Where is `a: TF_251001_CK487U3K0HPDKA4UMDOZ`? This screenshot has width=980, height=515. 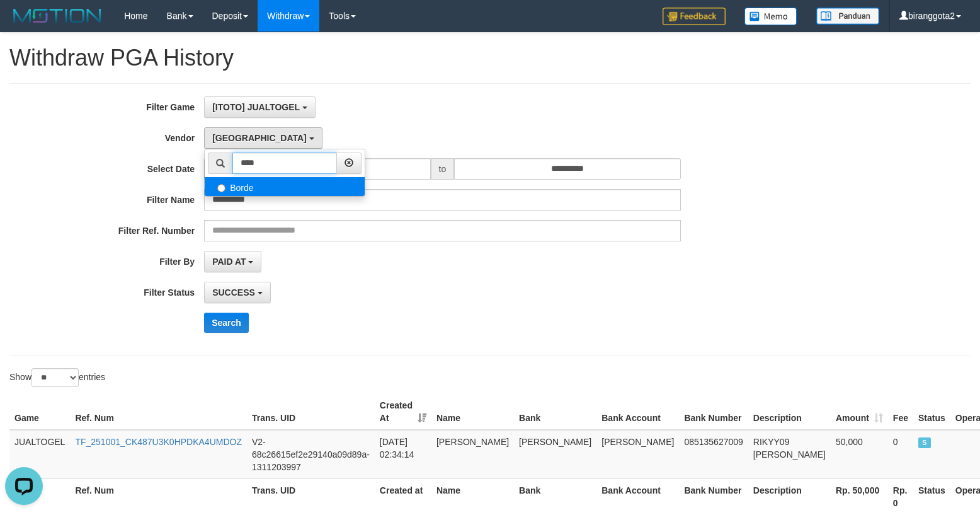 a: TF_251001_CK487U3K0HPDKA4UMDOZ is located at coordinates (158, 442).